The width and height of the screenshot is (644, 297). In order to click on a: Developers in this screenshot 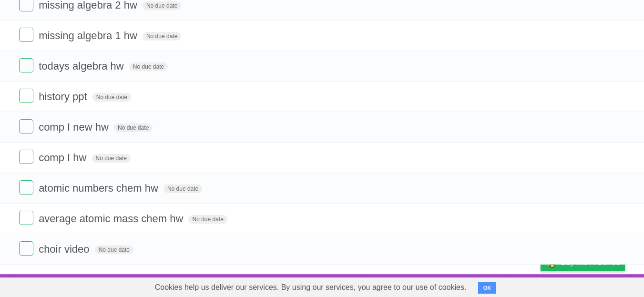, I will do `click(464, 286)`.